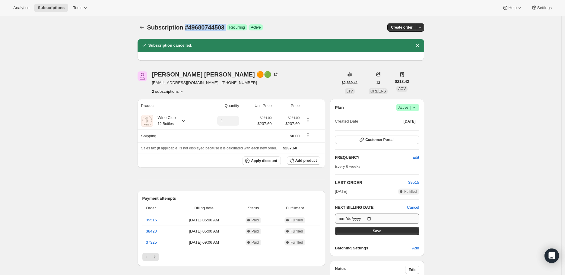 The height and width of the screenshot is (275, 565). Describe the element at coordinates (350, 91) in the screenshot. I see `span: LTV` at that location.